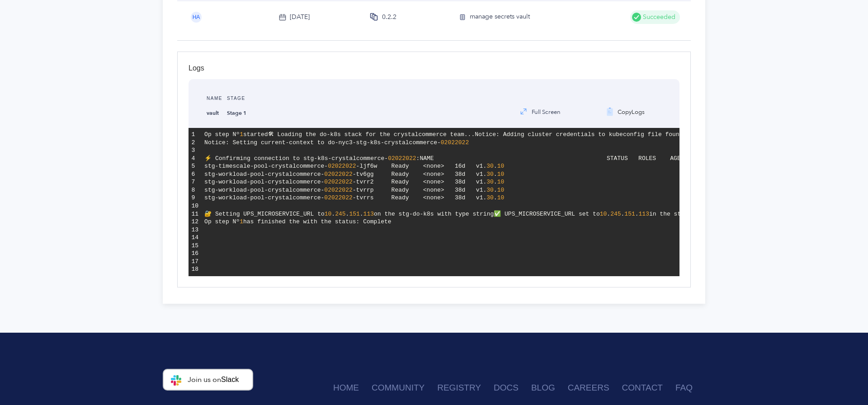 This screenshot has height=405, width=868. Describe the element at coordinates (212, 113) in the screenshot. I see `strong: vault` at that location.